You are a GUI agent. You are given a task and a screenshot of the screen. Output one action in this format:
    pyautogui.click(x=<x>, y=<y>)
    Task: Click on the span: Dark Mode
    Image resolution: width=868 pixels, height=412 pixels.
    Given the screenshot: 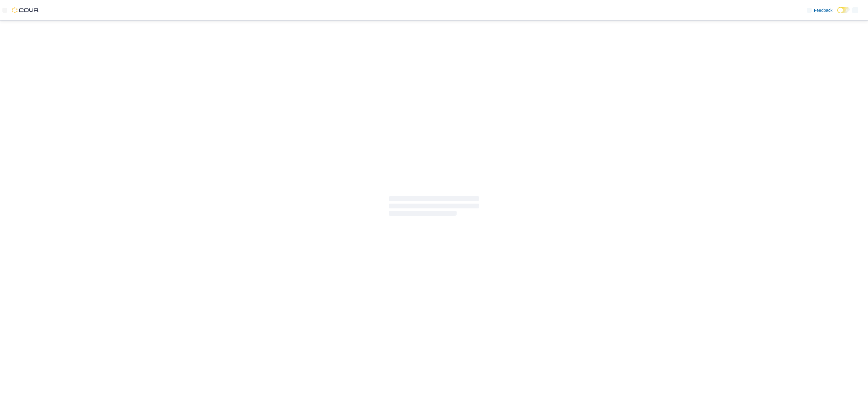 What is the action you would take?
    pyautogui.click(x=837, y=13)
    